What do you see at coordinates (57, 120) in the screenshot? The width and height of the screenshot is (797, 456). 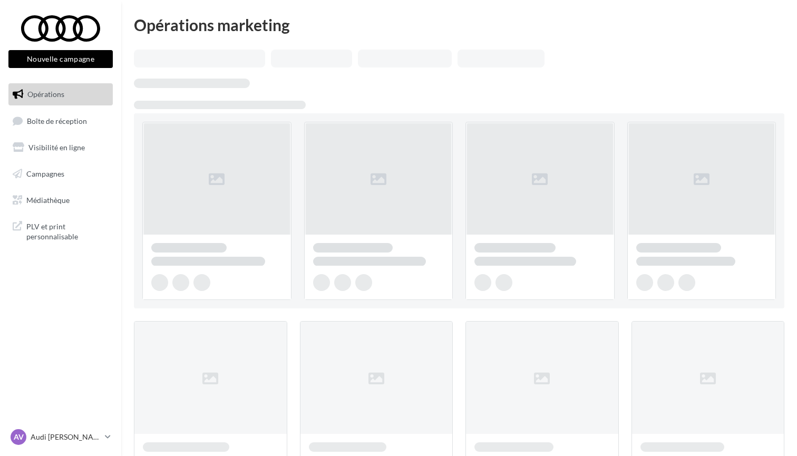 I see `span: Boîte de réception` at bounding box center [57, 120].